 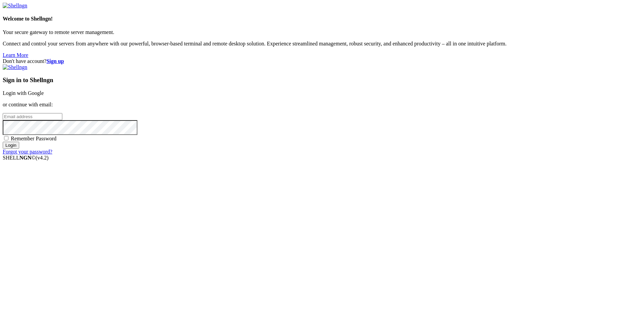 I want to click on a: Sign up, so click(x=55, y=61).